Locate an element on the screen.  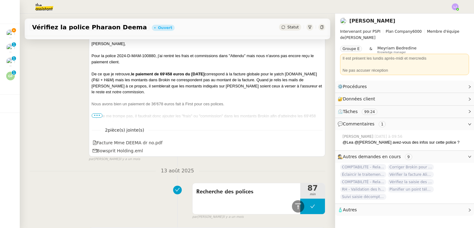
div: Ouvert is located at coordinates (165, 28).